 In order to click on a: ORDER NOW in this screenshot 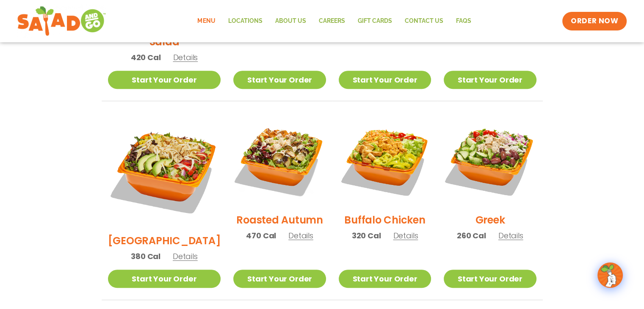, I will do `click(594, 21)`.